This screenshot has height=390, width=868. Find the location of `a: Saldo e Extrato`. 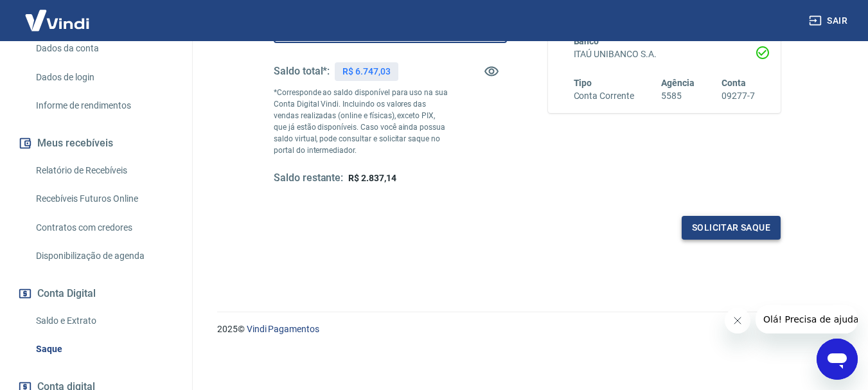

a: Saldo e Extrato is located at coordinates (104, 321).